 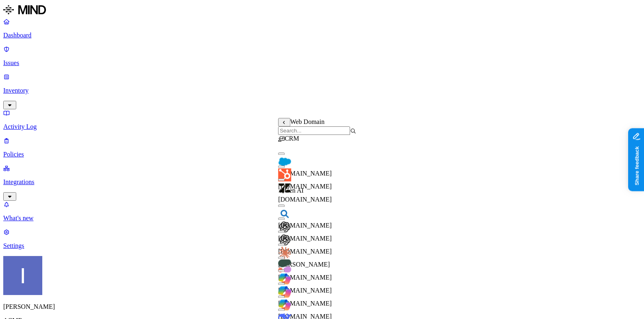 What do you see at coordinates (322, 91) in the screenshot?
I see `a: Inventory` at bounding box center [322, 91].